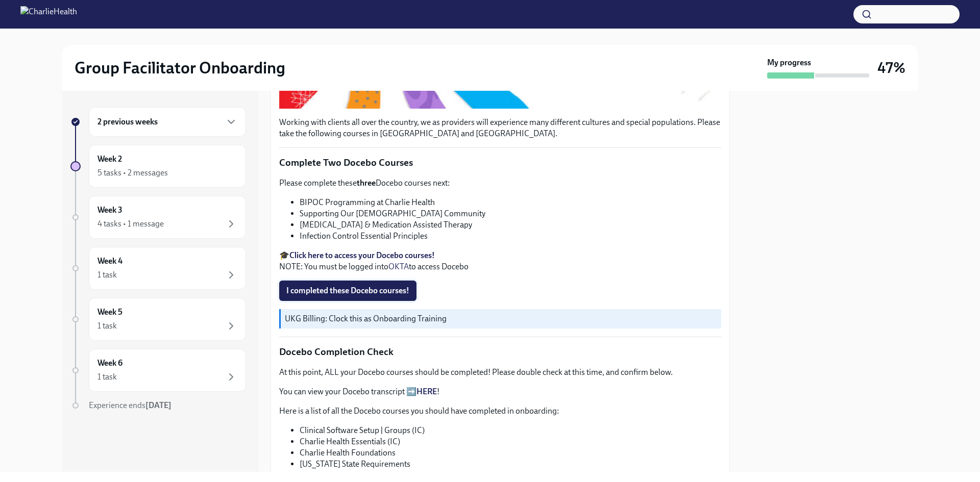 This screenshot has width=980, height=482. Describe the element at coordinates (500, 183) in the screenshot. I see `p: Please complete these Docebo courses next:` at that location.